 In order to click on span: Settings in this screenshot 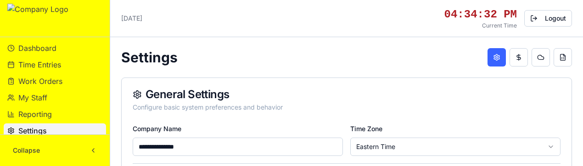, I will do `click(33, 131)`.